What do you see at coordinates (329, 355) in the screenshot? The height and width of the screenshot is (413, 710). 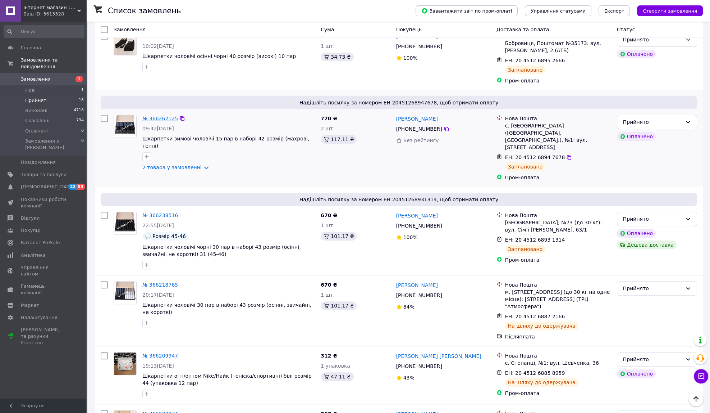 I see `span: 312 ₴` at bounding box center [329, 355].